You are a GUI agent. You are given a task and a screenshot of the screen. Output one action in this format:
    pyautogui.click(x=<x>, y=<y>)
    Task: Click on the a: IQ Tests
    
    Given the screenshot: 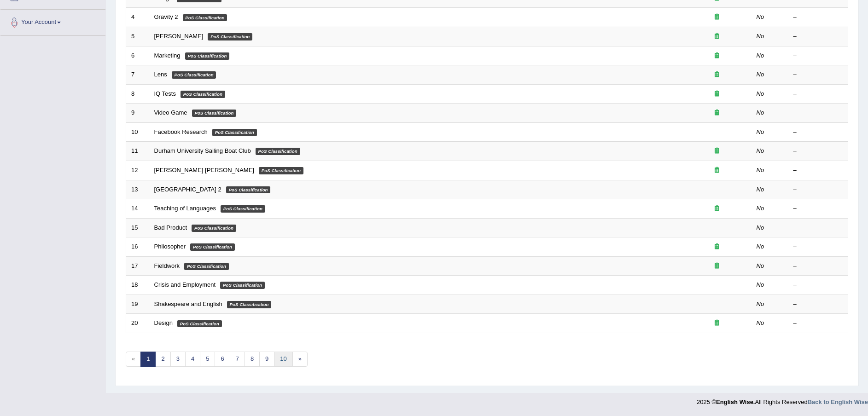 What is the action you would take?
    pyautogui.click(x=165, y=93)
    